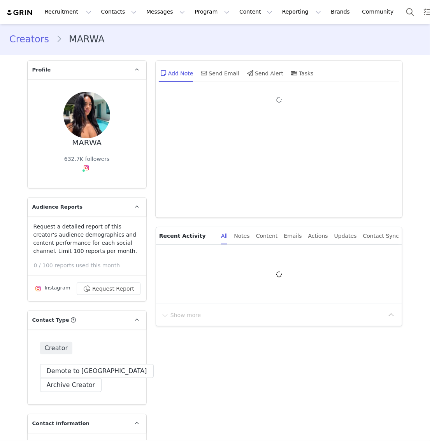 The width and height of the screenshot is (430, 441). What do you see at coordinates (241, 236) in the screenshot?
I see `div: Notes` at bounding box center [241, 236].